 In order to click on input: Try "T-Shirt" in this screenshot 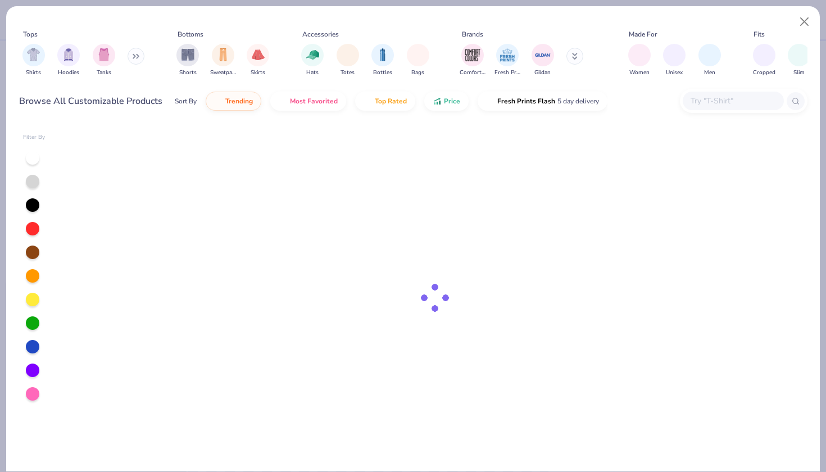, I will do `click(733, 101)`.